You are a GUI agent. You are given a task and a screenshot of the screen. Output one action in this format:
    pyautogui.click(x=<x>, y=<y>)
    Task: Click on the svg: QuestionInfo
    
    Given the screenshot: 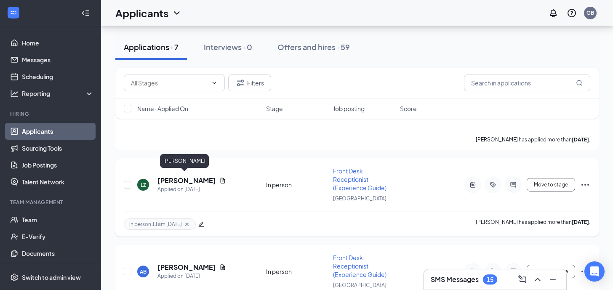 What is the action you would take?
    pyautogui.click(x=572, y=13)
    